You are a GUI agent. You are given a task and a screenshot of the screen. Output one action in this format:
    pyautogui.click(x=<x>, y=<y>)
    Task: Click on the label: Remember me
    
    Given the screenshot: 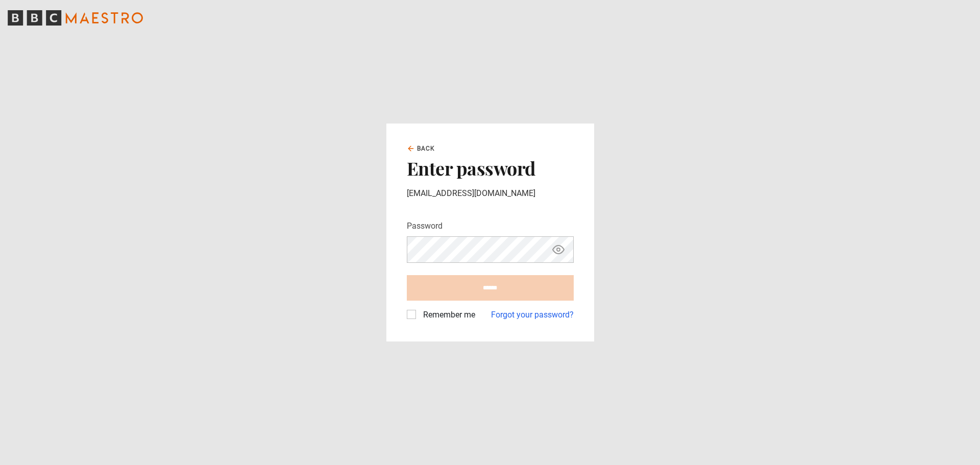 What is the action you would take?
    pyautogui.click(x=447, y=315)
    